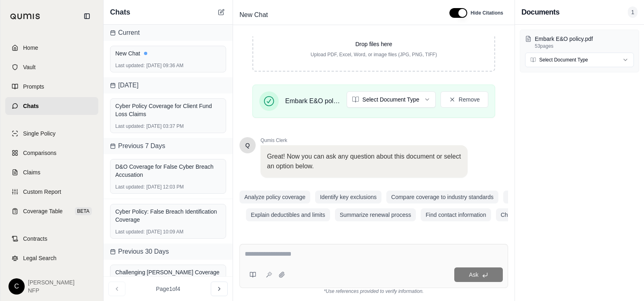  Describe the element at coordinates (479, 274) in the screenshot. I see `button: Ask` at that location.